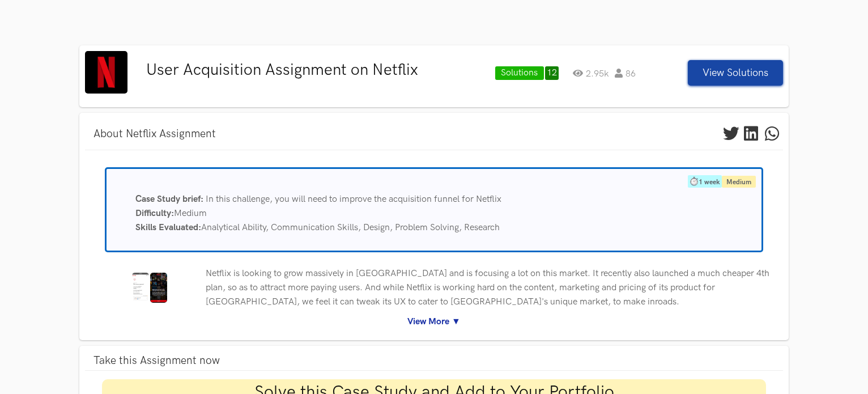 This screenshot has height=394, width=868. Describe the element at coordinates (591, 73) in the screenshot. I see `span: 2.95k` at that location.